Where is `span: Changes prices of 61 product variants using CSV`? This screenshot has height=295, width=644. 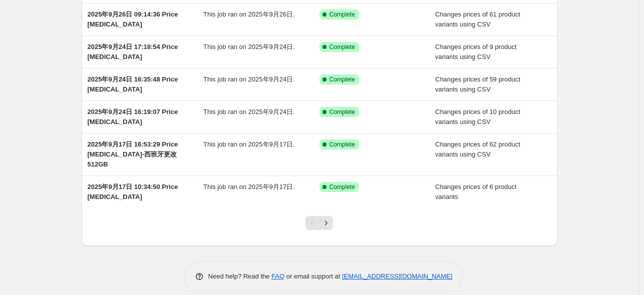
span: Changes prices of 61 product variants using CSV is located at coordinates (477, 19).